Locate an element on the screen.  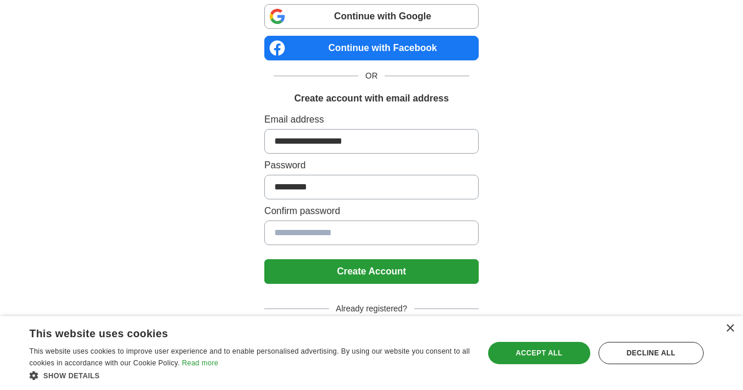
h1: Create account with email address is located at coordinates (371, 99).